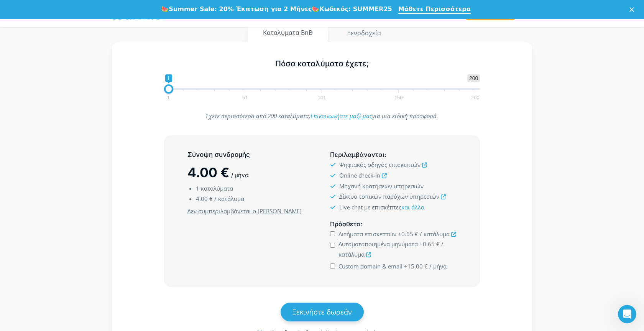 This screenshot has height=331, width=644. Describe the element at coordinates (357, 155) in the screenshot. I see `span: Περιλαμβάνονται` at that location.